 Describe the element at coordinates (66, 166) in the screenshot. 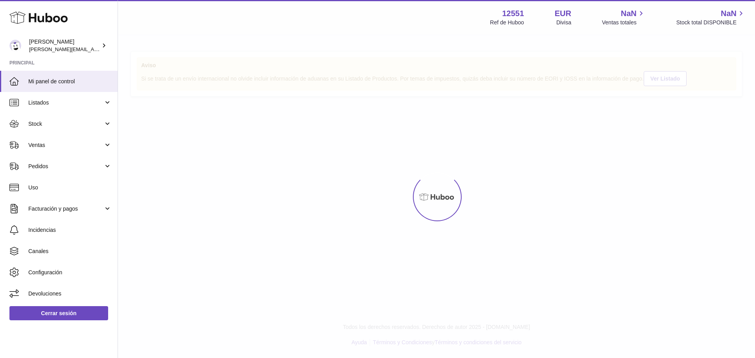

I see `span: Pedidos` at that location.